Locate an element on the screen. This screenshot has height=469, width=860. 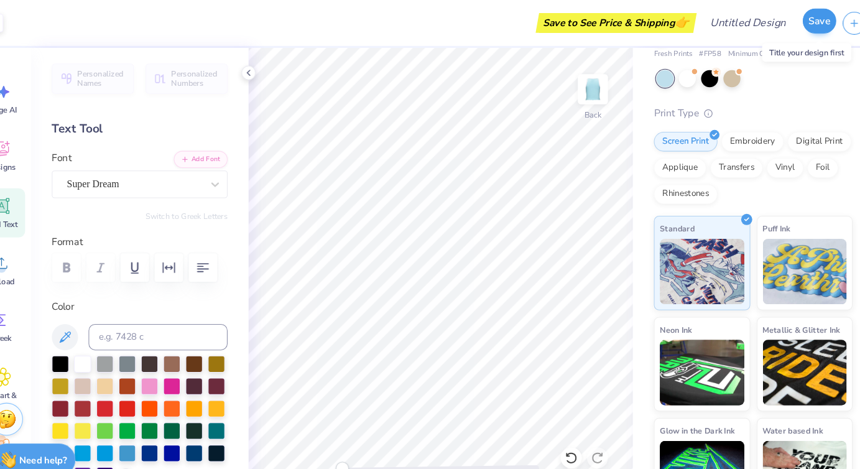
span: # FP58 is located at coordinates (700, 51).